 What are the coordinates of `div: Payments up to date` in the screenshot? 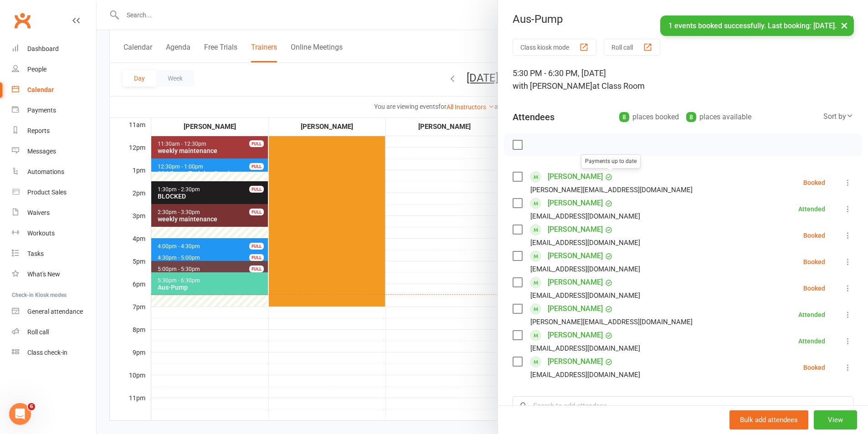 It's located at (610, 162).